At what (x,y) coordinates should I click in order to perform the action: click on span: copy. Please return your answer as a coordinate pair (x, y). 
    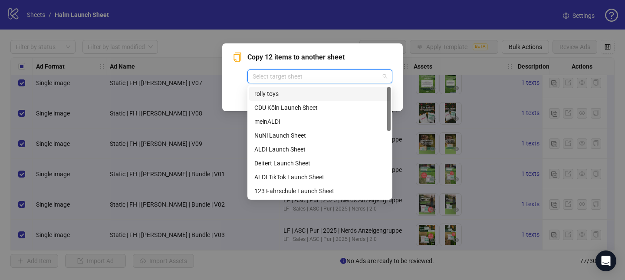
    Looking at the image, I should click on (237, 57).